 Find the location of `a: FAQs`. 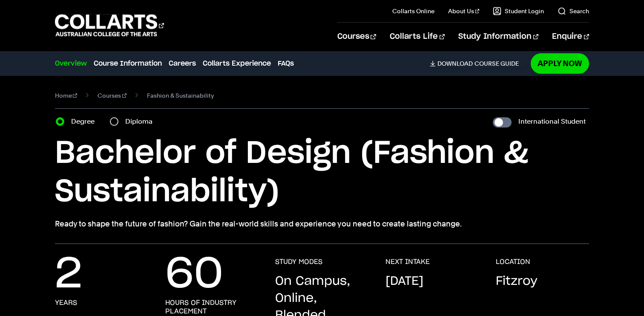

a: FAQs is located at coordinates (286, 64).